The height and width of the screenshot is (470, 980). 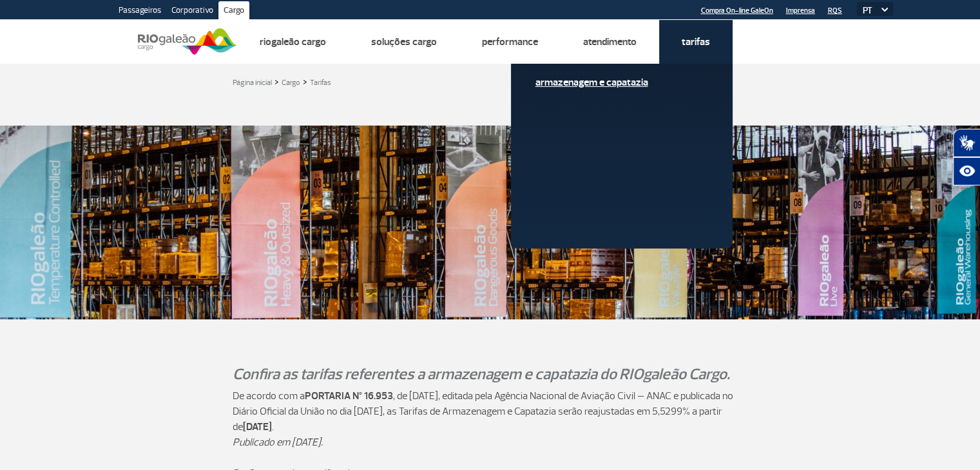 I want to click on div: Plugin de acessibilidade da Hand Talk., so click(x=967, y=157).